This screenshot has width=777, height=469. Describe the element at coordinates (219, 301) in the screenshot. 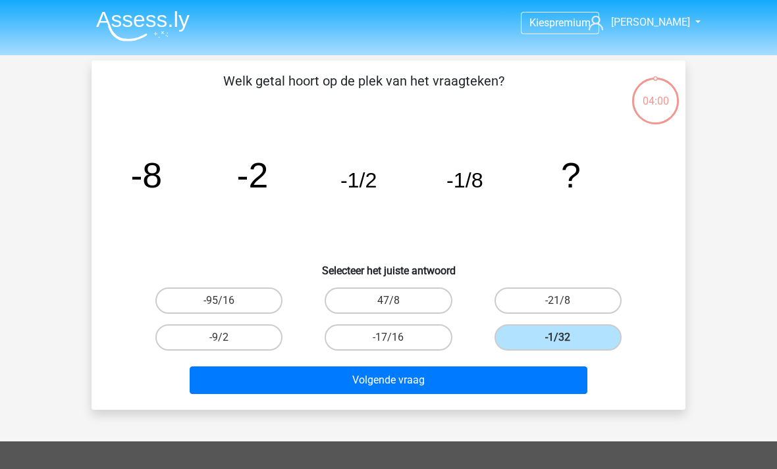

I see `label: -95/16` at that location.